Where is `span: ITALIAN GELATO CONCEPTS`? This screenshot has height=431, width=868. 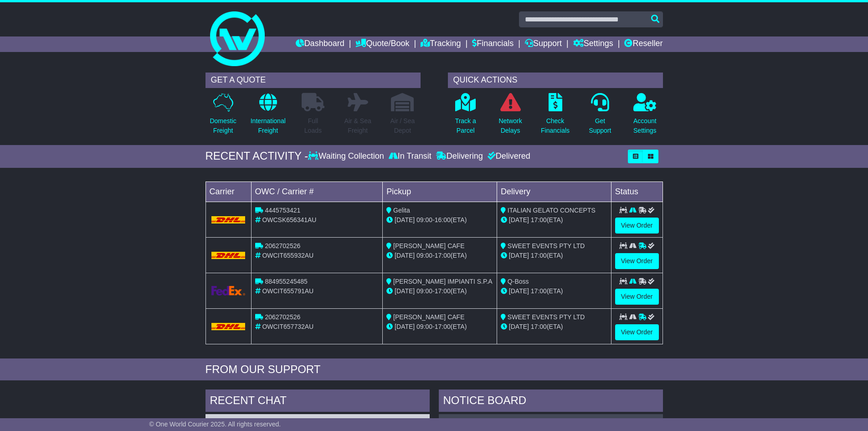
span: ITALIAN GELATO CONCEPTS is located at coordinates (551, 210).